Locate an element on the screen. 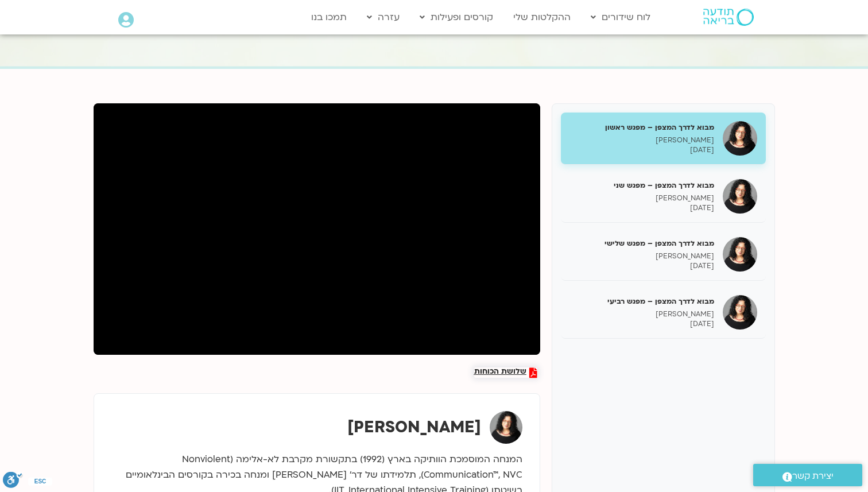  a: ההקלטות שלי is located at coordinates (542, 17).